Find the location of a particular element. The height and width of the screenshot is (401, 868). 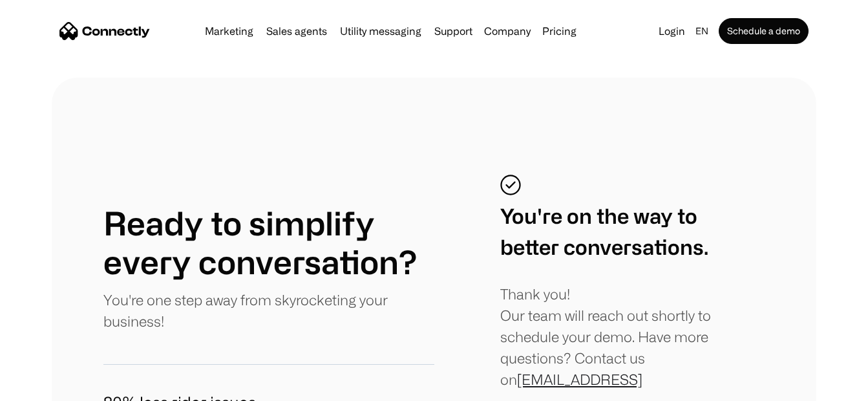

aside: Language selected: English is located at coordinates (45, 387).